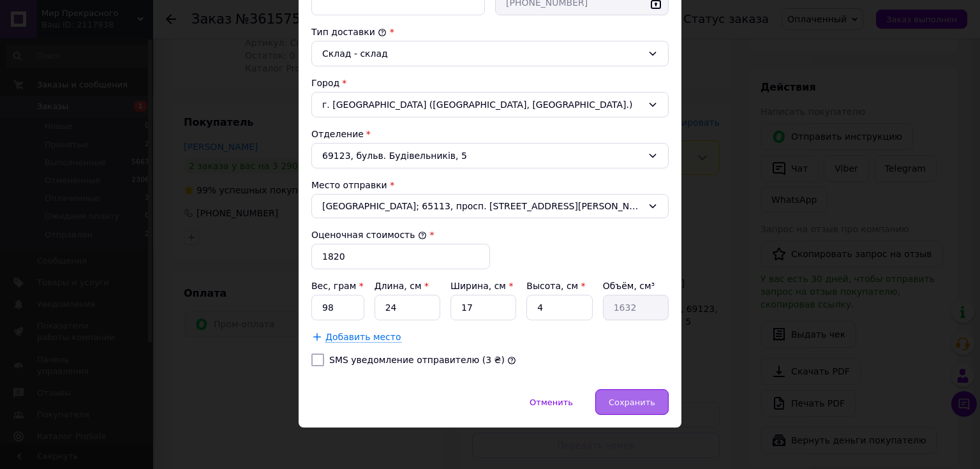  I want to click on div: Склад - склад, so click(482, 53).